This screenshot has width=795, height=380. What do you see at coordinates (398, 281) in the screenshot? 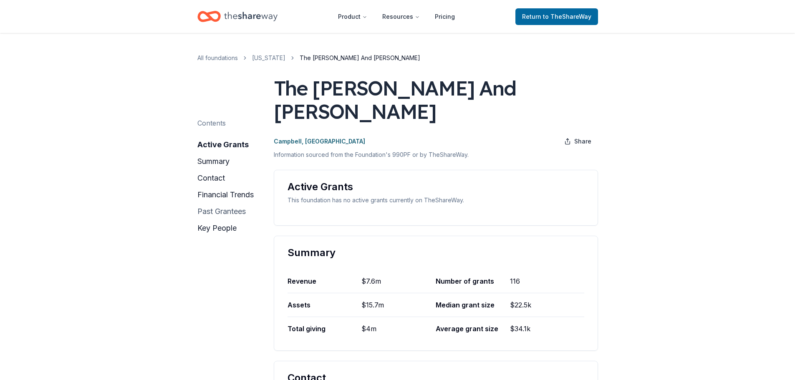
I see `div: $7.6m` at bounding box center [398, 281].